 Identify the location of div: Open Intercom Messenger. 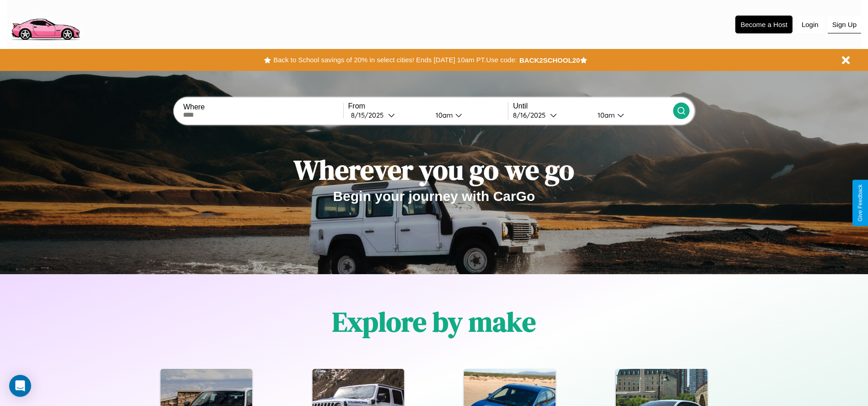
(20, 386).